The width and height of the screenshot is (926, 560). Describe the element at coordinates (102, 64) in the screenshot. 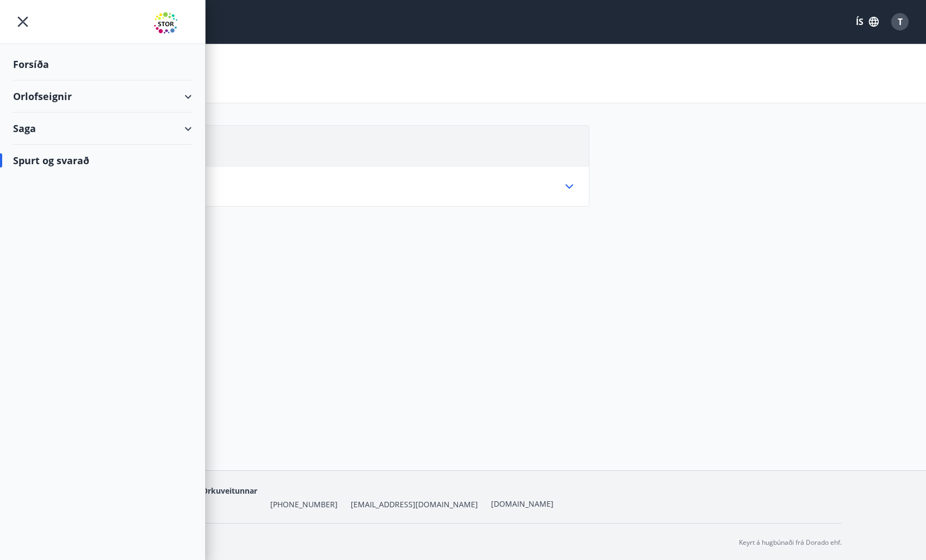

I see `div: Forsíða` at that location.